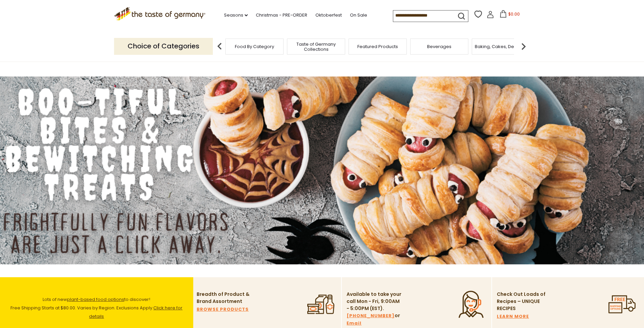 This screenshot has height=328, width=644. I want to click on span: Featured Products, so click(378, 47).